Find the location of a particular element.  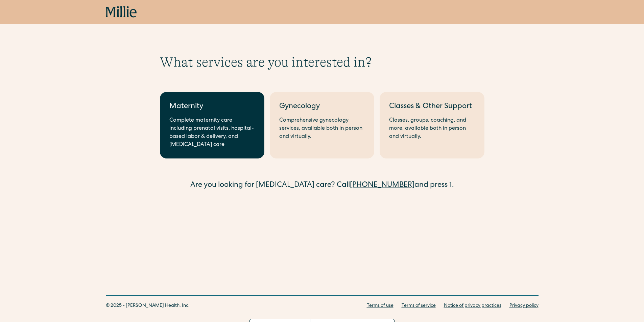

a: Terms of use is located at coordinates (380, 306).